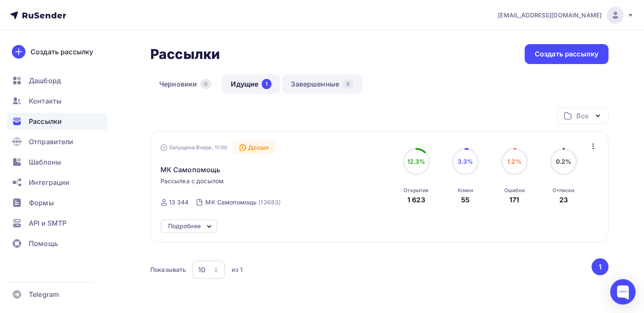  What do you see at coordinates (185, 54) in the screenshot?
I see `h2: Рассылки` at bounding box center [185, 54].